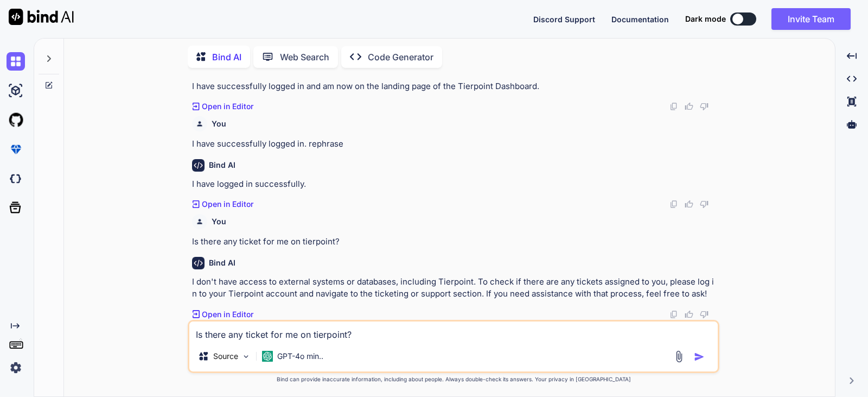 The height and width of the screenshot is (397, 868). I want to click on img: settings, so click(16, 368).